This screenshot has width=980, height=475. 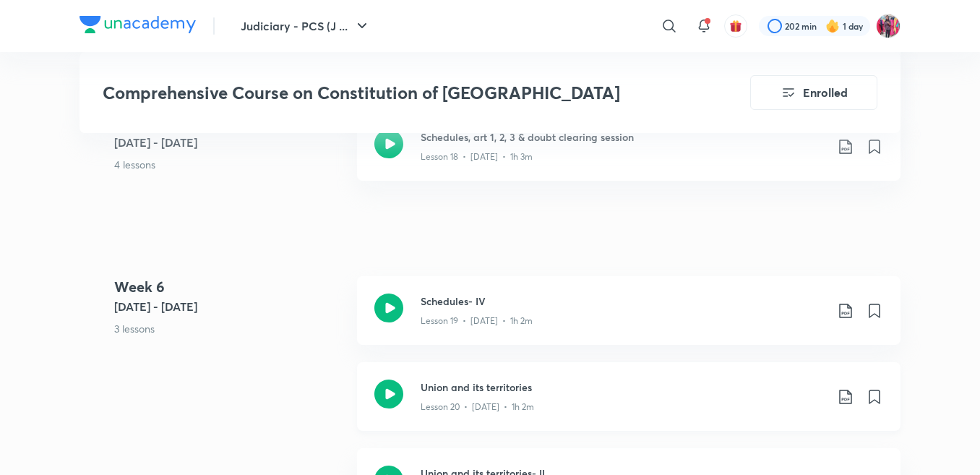 What do you see at coordinates (623, 387) in the screenshot?
I see `h3: Union and its territories` at bounding box center [623, 387].